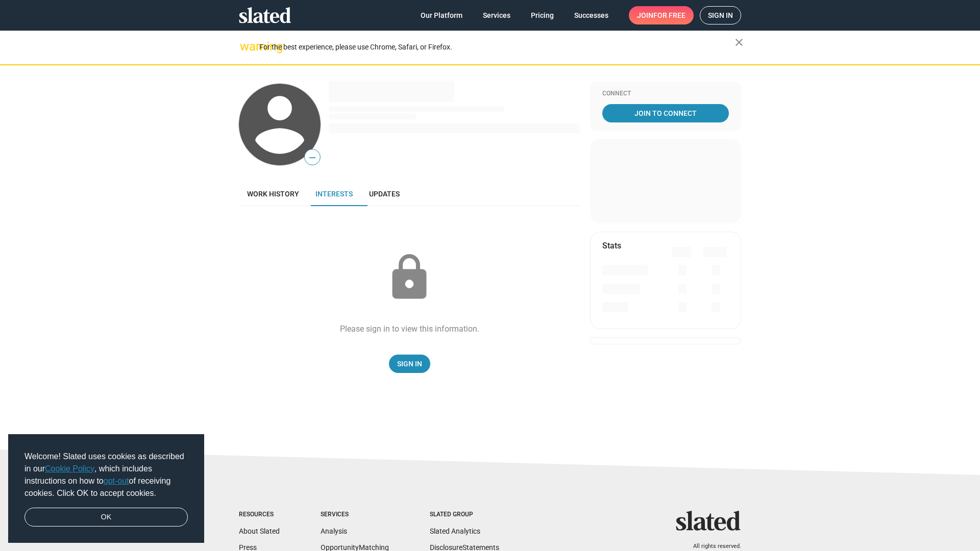  What do you see at coordinates (455, 531) in the screenshot?
I see `a: Slated Analytics` at bounding box center [455, 531].